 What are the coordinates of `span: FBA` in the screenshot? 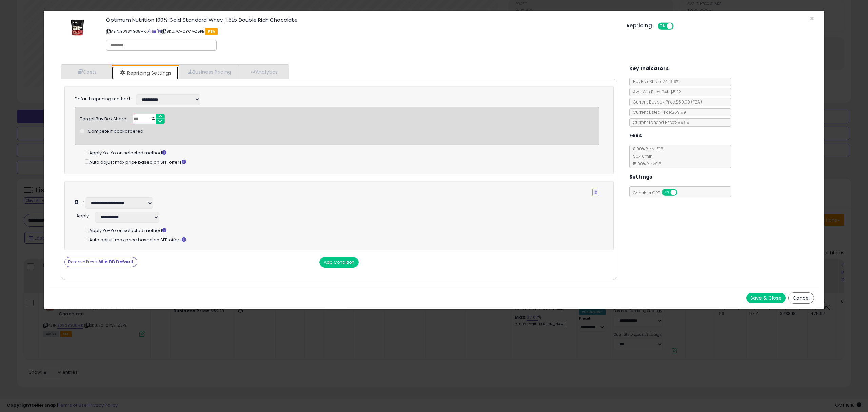 It's located at (211, 31).